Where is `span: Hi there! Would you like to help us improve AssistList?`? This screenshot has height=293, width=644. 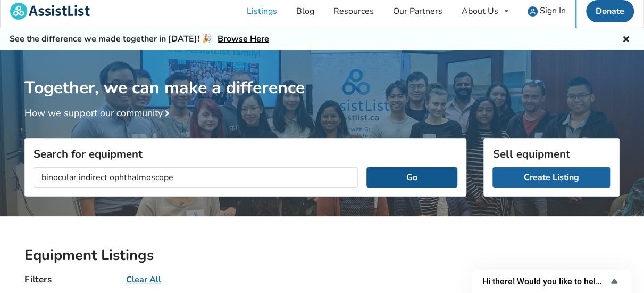
span: Hi there! Would you like to help us improve AssistList? is located at coordinates (545, 282).